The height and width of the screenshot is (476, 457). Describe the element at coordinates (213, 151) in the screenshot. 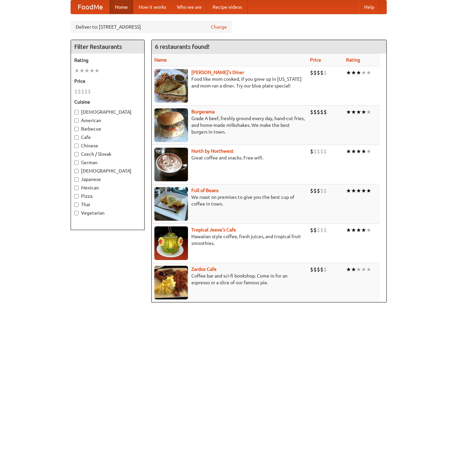

I see `a: North by Northwest` at that location.